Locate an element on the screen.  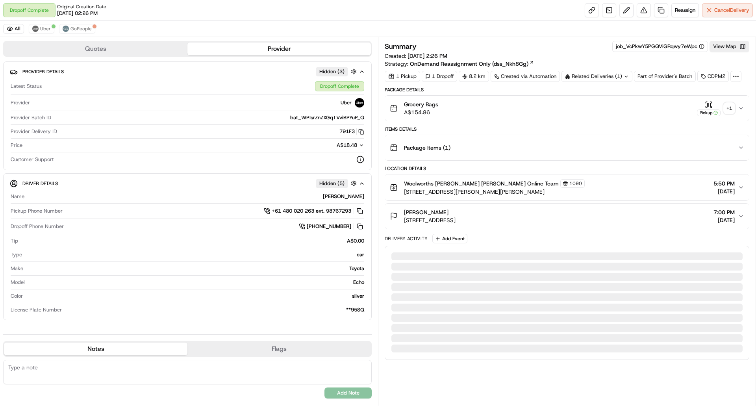
span: Provider Details is located at coordinates (43, 72).